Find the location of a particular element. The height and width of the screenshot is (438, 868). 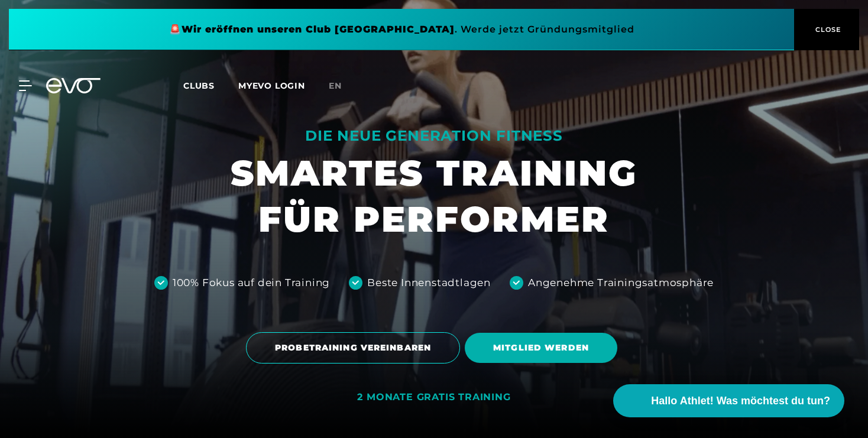

span: CLOSE is located at coordinates (827, 29).